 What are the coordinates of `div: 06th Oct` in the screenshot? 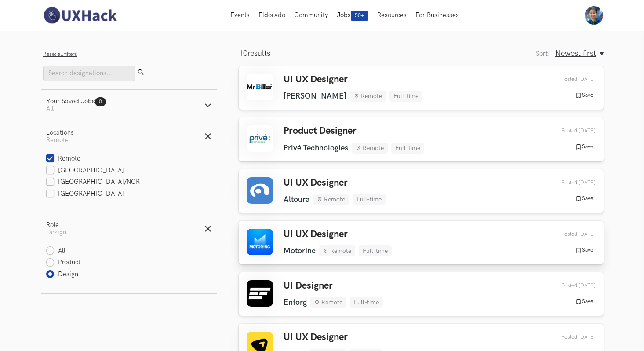 It's located at (568, 130).